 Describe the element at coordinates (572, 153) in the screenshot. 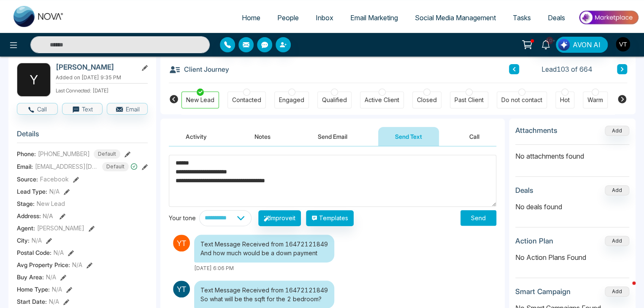

I see `p: No attachments found` at that location.